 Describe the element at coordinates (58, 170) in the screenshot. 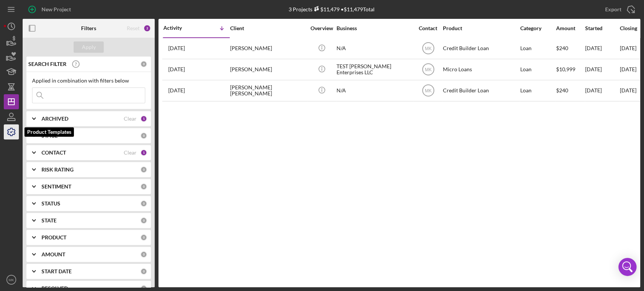

I see `b: RISK RATING` at that location.